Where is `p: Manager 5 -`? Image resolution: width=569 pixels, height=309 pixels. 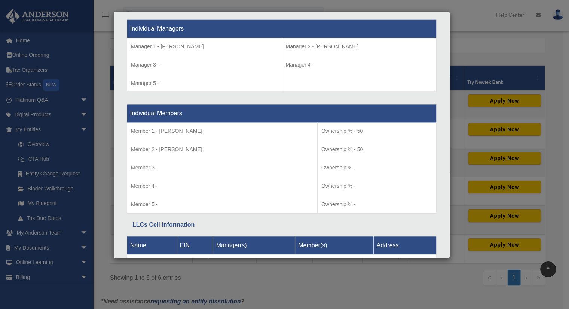 p: Manager 5 - is located at coordinates (204, 83).